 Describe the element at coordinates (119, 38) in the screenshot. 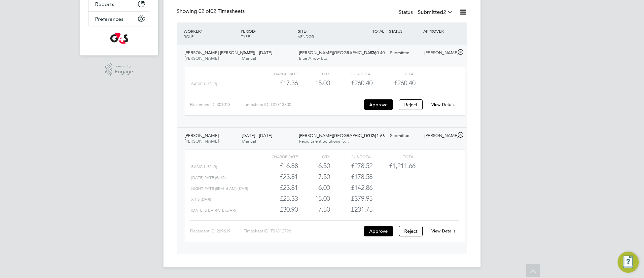

I see `img: g4s-logo-retina.png` at that location.